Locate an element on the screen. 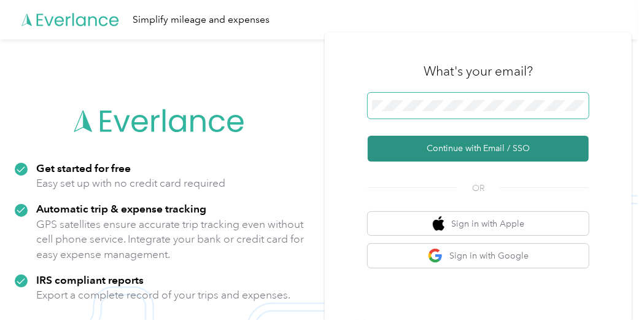 The width and height of the screenshot is (644, 320). div: Simplify mileage and expenses is located at coordinates (201, 20).